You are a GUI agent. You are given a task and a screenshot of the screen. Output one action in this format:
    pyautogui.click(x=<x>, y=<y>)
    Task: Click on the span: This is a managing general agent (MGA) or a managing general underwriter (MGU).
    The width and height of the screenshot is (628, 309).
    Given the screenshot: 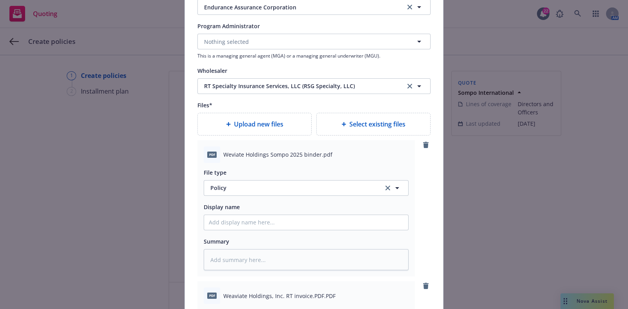 What is the action you would take?
    pyautogui.click(x=314, y=56)
    